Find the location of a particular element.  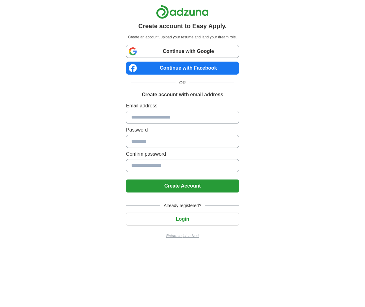

p: Return to job advert is located at coordinates (182, 236).